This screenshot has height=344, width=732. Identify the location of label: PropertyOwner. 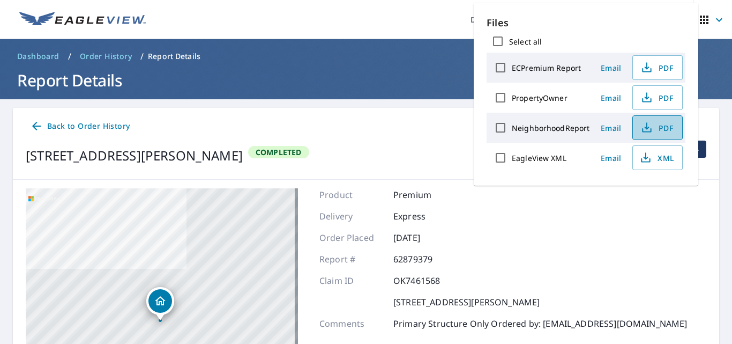
(540, 98).